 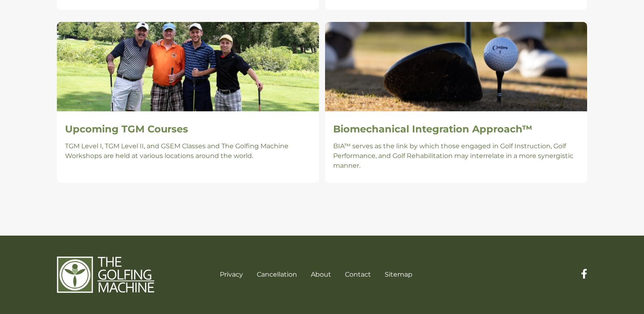 What do you see at coordinates (399, 274) in the screenshot?
I see `a: Sitemap` at bounding box center [399, 274].